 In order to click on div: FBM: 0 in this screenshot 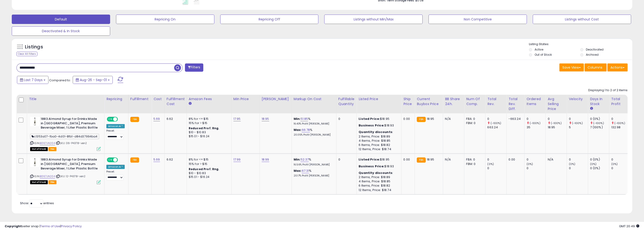, I will do `click(474, 123)`.